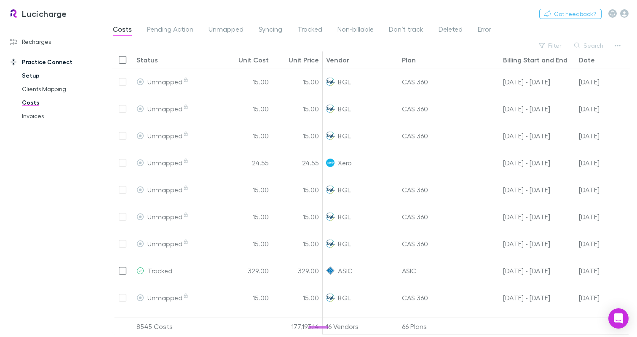 The height and width of the screenshot is (337, 637). Describe the element at coordinates (254, 60) in the screenshot. I see `div: Unit Cost` at that location.